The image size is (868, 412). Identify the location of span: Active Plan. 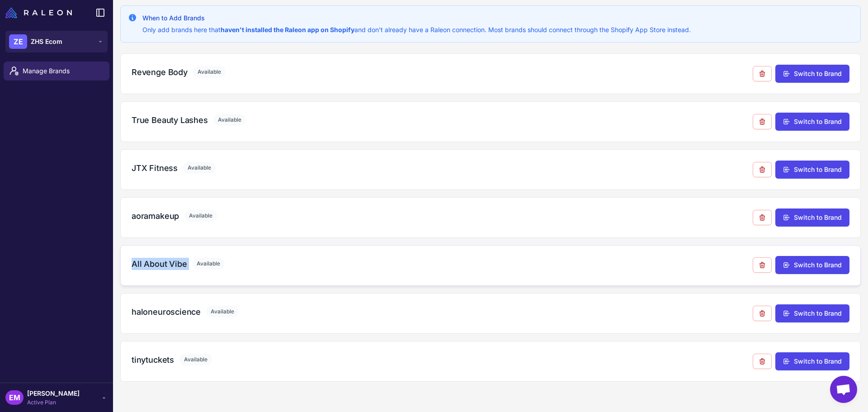
(53, 403).